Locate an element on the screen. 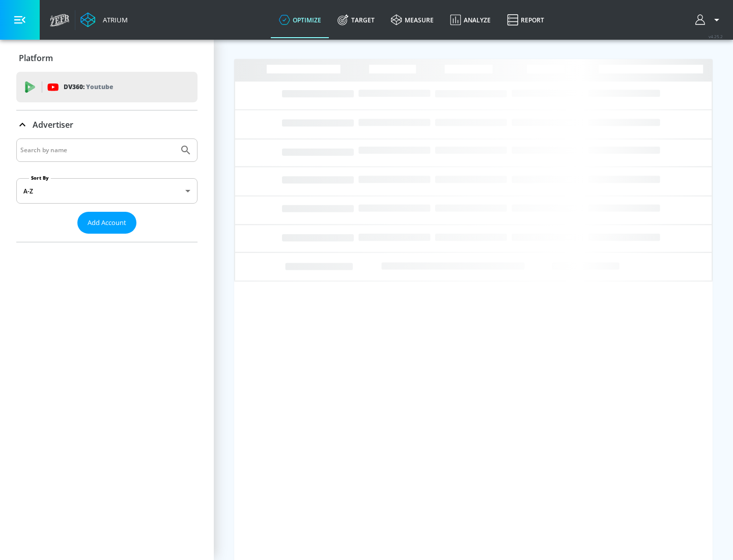 This screenshot has width=733, height=560. a: Report is located at coordinates (525, 20).